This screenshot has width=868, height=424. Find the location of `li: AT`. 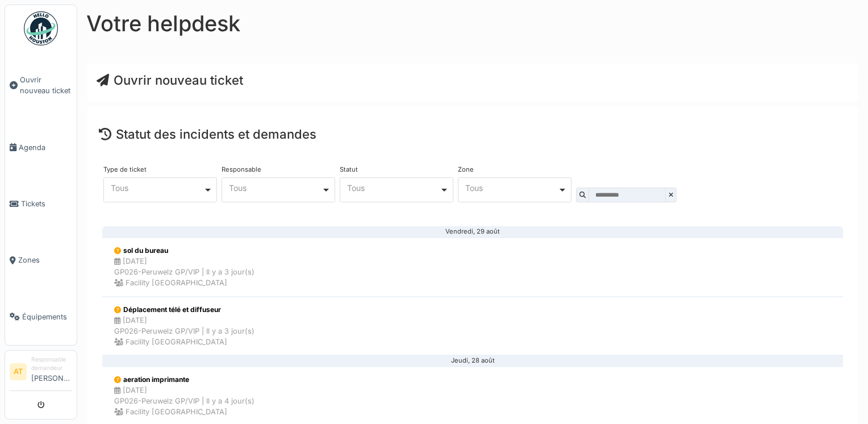

li: AT is located at coordinates (19, 371).